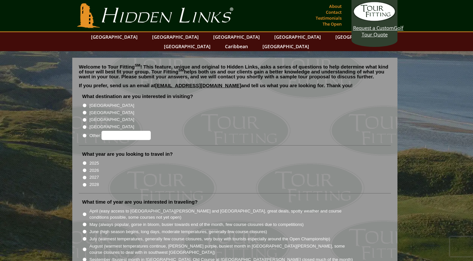 The width and height of the screenshot is (473, 261). Describe the element at coordinates (127, 154) in the screenshot. I see `label: What year are you looking to travel in?` at that location.